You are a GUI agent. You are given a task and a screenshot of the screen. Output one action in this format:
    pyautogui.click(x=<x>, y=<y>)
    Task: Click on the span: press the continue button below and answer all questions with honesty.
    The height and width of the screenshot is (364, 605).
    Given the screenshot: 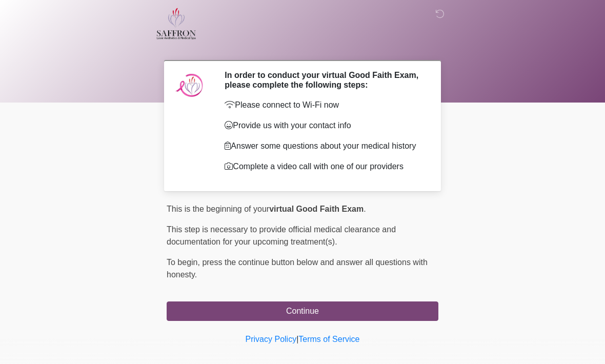 What is the action you would take?
    pyautogui.click(x=297, y=268)
    